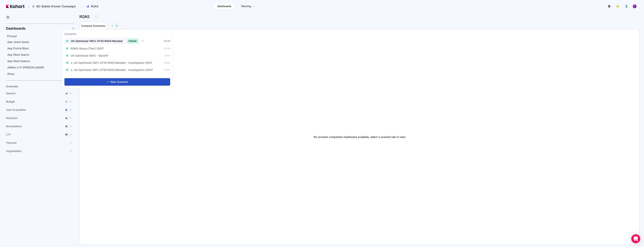 The height and width of the screenshot is (247, 644). Describe the element at coordinates (224, 7) in the screenshot. I see `span: Dashboards` at that location.